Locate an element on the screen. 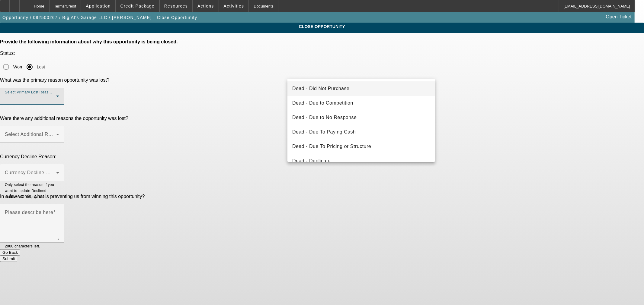 The image size is (644, 305). span: Dead - Due To Pricing or Structure is located at coordinates (331, 147).